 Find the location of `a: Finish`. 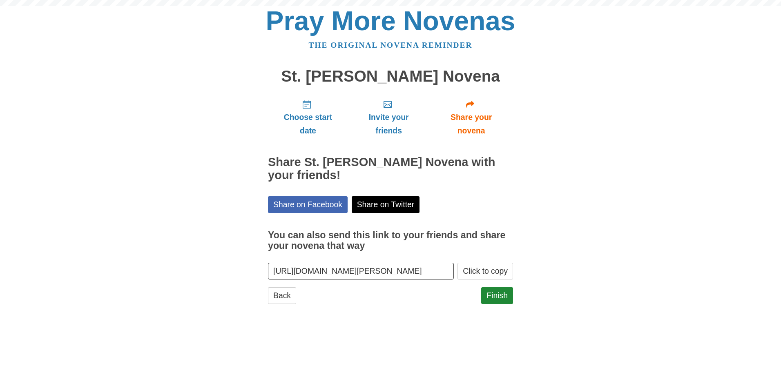

a: Finish is located at coordinates (497, 296).